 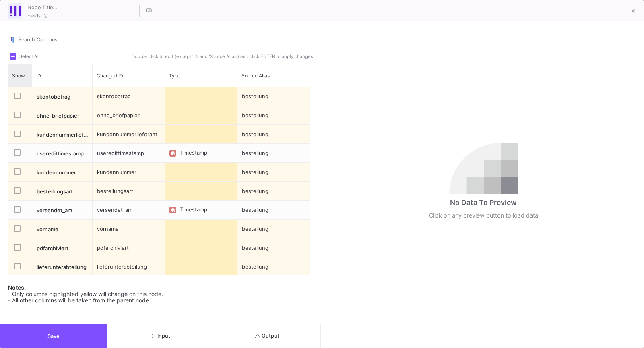 I want to click on span: Fields, so click(x=34, y=16).